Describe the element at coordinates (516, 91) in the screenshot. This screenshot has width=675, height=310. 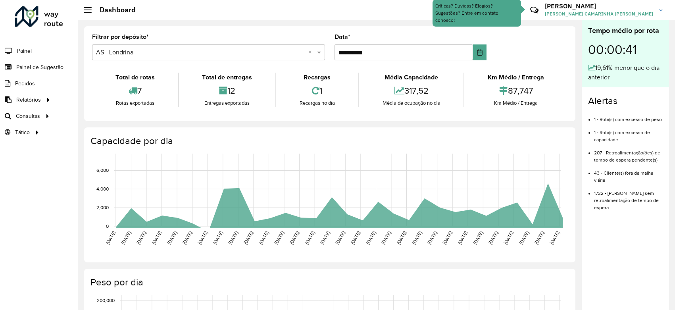
I see `div: 87,747` at that location.